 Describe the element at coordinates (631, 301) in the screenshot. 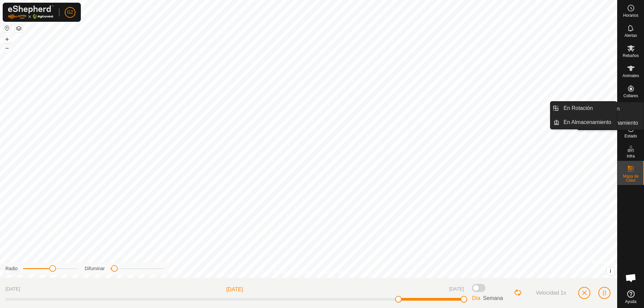

I see `span: Ayuda` at that location.